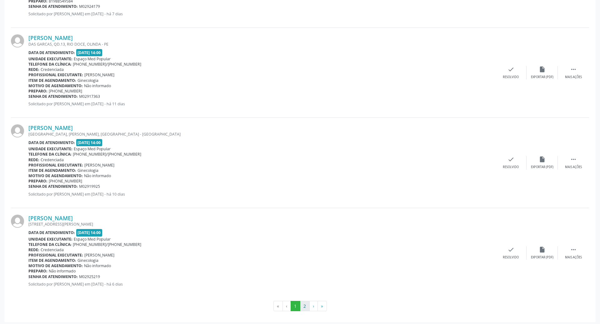 This screenshot has height=324, width=600. I want to click on button: Go to next page, so click(314, 306).